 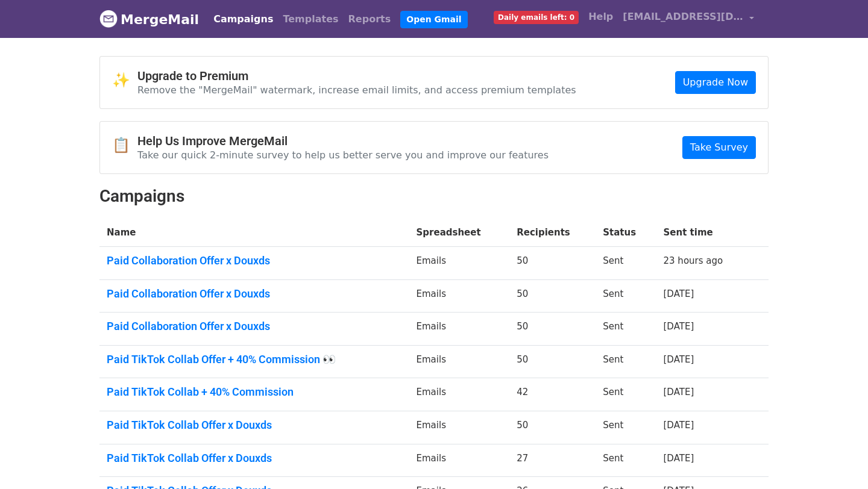 What do you see at coordinates (149, 20) in the screenshot?
I see `a: MergeMail` at bounding box center [149, 20].